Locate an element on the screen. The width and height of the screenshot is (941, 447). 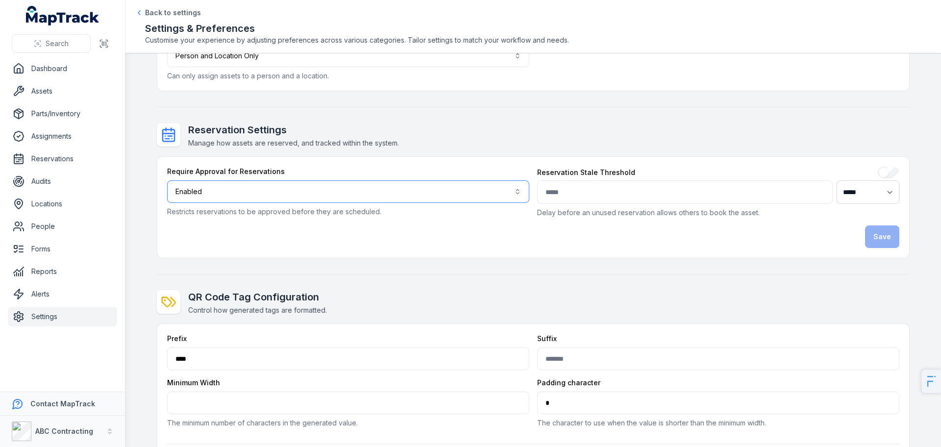
label: Prefix is located at coordinates (177, 339).